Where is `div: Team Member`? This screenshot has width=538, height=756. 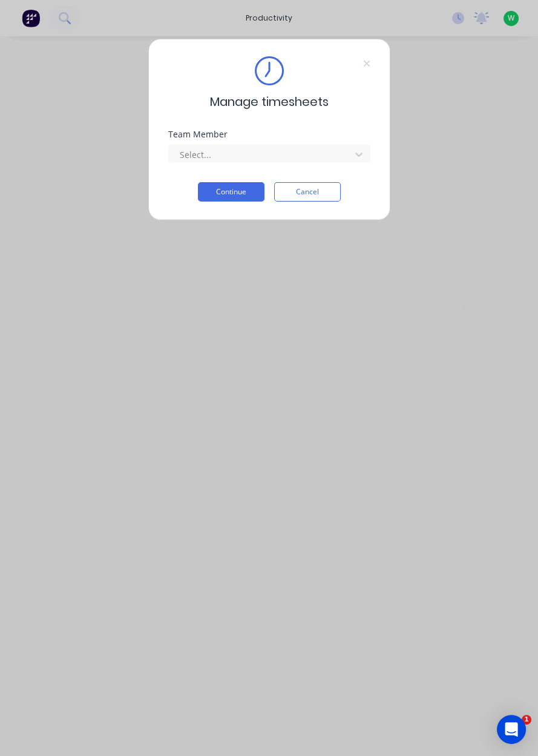
div: Team Member is located at coordinates (269, 135).